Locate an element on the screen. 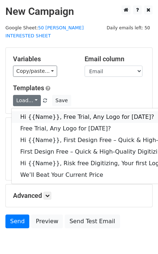 The height and width of the screenshot is (254, 158). button: Save is located at coordinates (62, 100).